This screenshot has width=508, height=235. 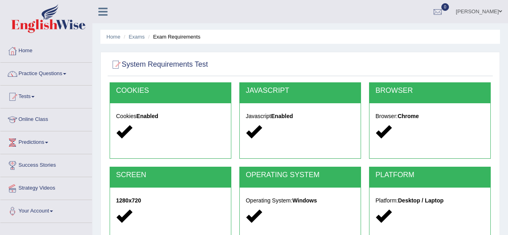 What do you see at coordinates (46, 73) in the screenshot?
I see `a: Practice Questions` at bounding box center [46, 73].